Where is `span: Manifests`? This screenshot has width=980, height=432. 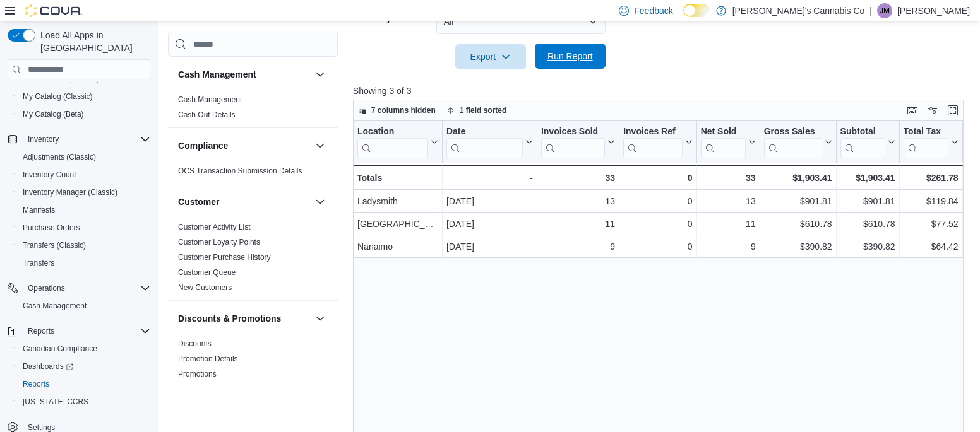 span: Manifests is located at coordinates (84, 210).